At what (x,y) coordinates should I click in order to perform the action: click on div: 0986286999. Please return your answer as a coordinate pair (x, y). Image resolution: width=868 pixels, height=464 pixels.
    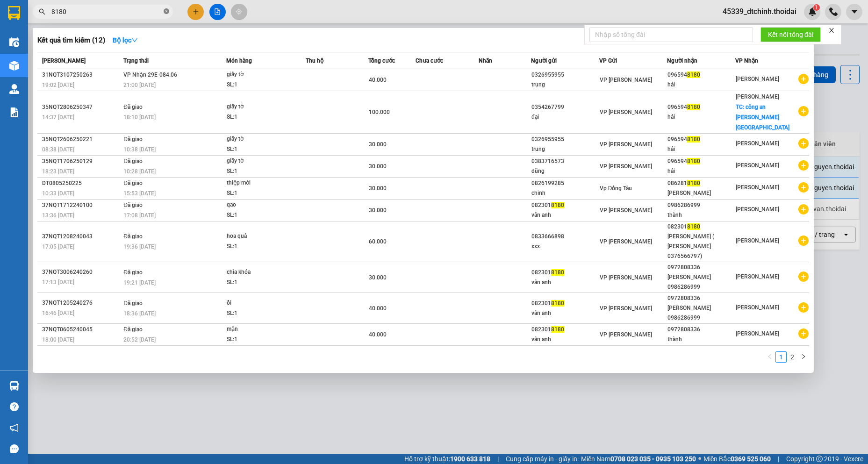
    Looking at the image, I should click on (701, 205).